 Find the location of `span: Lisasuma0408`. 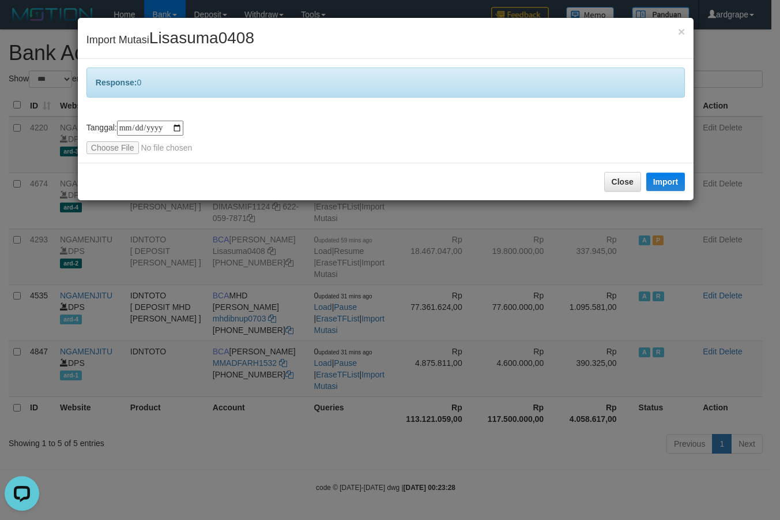

span: Lisasuma0408 is located at coordinates (202, 37).